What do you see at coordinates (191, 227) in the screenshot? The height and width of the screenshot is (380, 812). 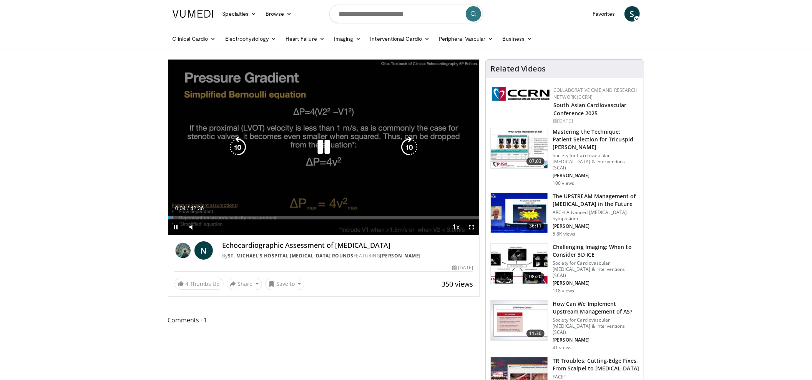 I see `button: Mute` at bounding box center [191, 227].